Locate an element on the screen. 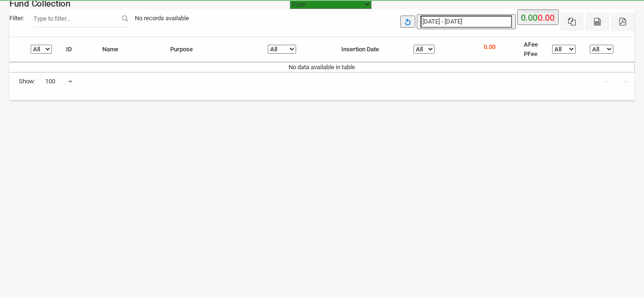  td: No data available in table is located at coordinates (322, 67).